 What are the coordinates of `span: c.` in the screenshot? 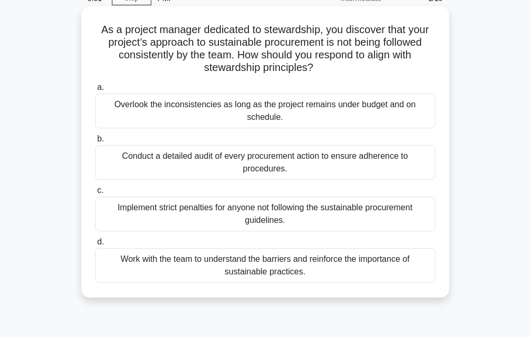 It's located at (100, 190).